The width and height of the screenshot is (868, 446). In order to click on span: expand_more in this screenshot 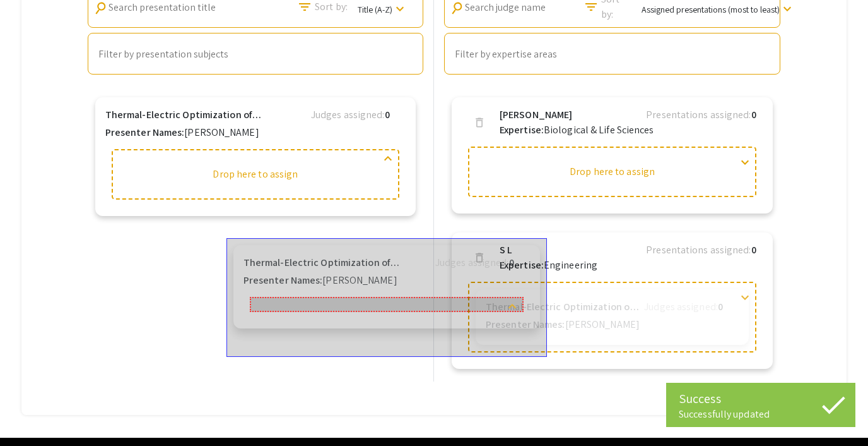, I will do `click(745, 162)`.